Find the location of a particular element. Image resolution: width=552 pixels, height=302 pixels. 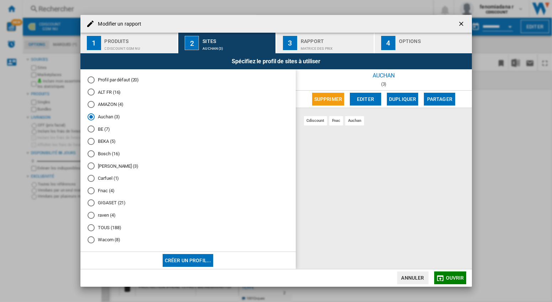

div: Matrice des prix is located at coordinates (336, 47).